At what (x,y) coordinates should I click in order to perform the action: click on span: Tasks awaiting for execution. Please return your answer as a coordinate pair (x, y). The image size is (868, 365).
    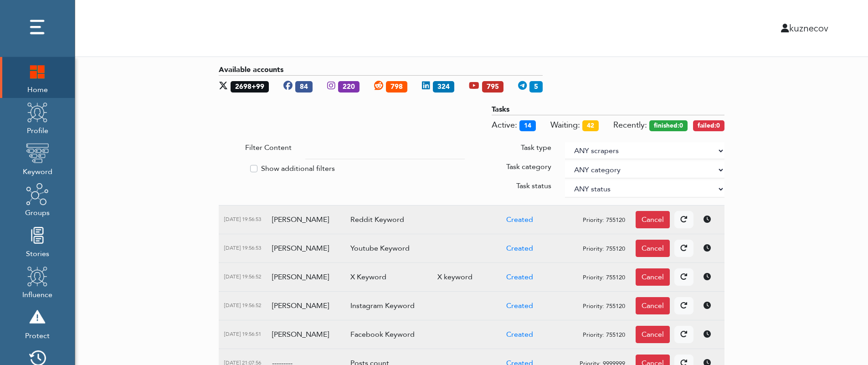
    Looking at the image, I should click on (565, 125).